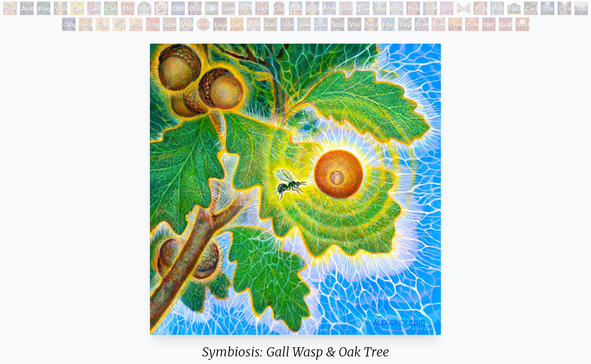 The image size is (591, 364). What do you see at coordinates (497, 8) in the screenshot?
I see `div: Blessing Hand` at bounding box center [497, 8].